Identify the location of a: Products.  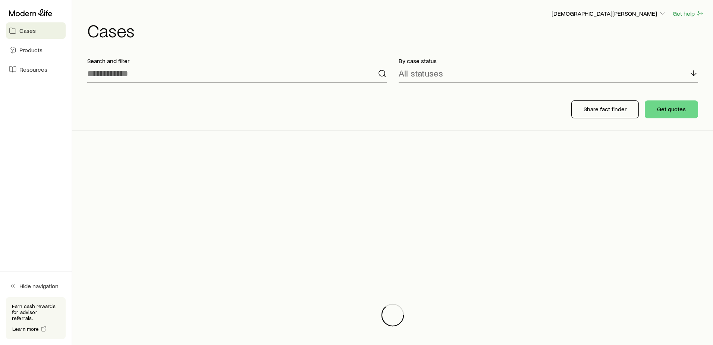
(36, 50).